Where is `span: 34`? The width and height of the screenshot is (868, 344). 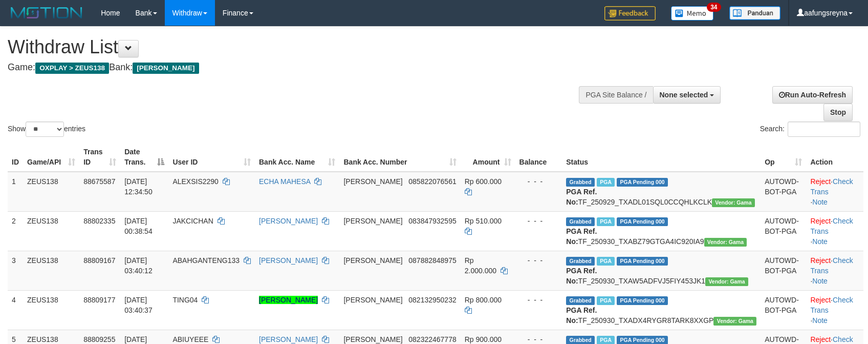
span: 34 is located at coordinates (713, 7).